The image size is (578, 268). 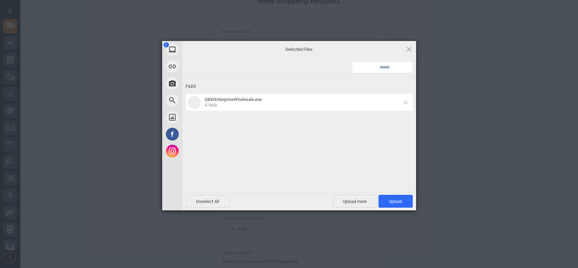 What do you see at coordinates (396, 201) in the screenshot?
I see `span: Upload` at bounding box center [396, 201].